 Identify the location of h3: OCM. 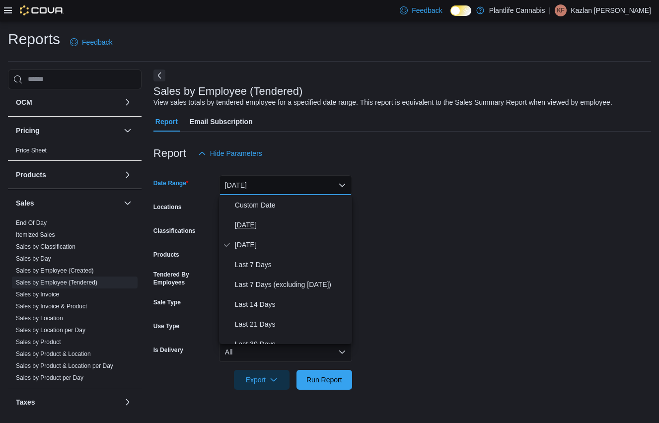
(24, 102).